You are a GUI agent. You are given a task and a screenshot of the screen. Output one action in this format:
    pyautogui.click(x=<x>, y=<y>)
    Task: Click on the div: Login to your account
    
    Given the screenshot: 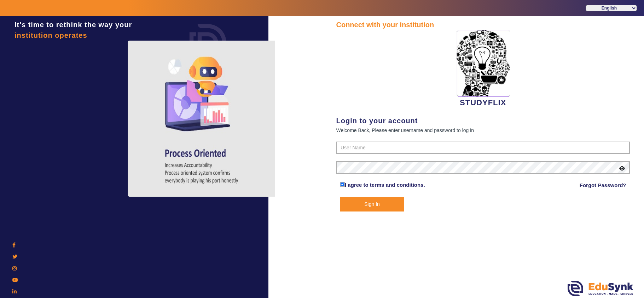 What is the action you would take?
    pyautogui.click(x=482, y=121)
    